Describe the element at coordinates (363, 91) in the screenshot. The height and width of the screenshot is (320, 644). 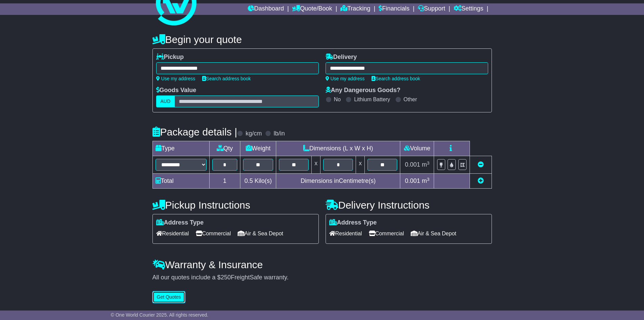
I see `label: Any Dangerous Goods?` at that location.